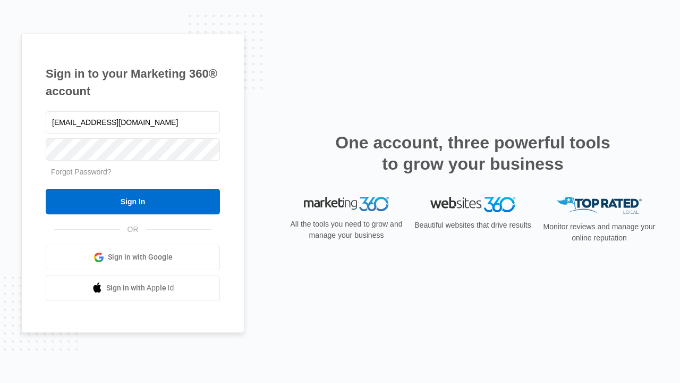 The image size is (680, 383). What do you see at coordinates (133, 288) in the screenshot?
I see `a: Sign in with Apple Id` at bounding box center [133, 288].